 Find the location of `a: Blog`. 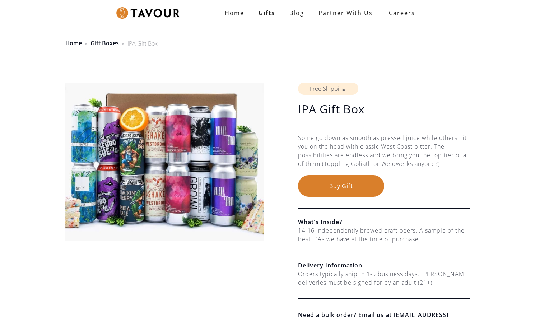

a: Blog is located at coordinates (297, 13).